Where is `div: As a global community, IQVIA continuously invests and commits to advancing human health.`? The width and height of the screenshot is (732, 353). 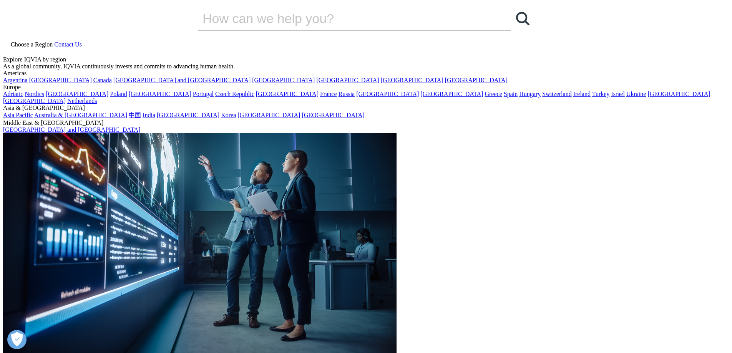
div: As a global community, IQVIA continuously invests and commits to advancing human health. is located at coordinates (366, 66).